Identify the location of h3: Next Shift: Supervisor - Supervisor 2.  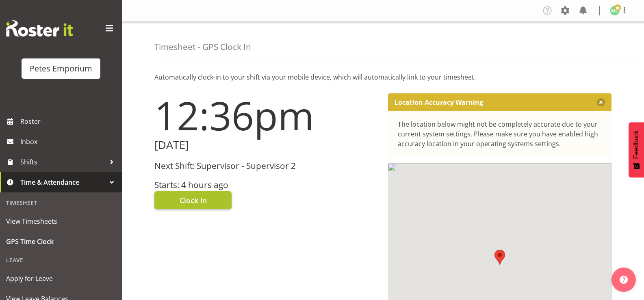
(266, 166).